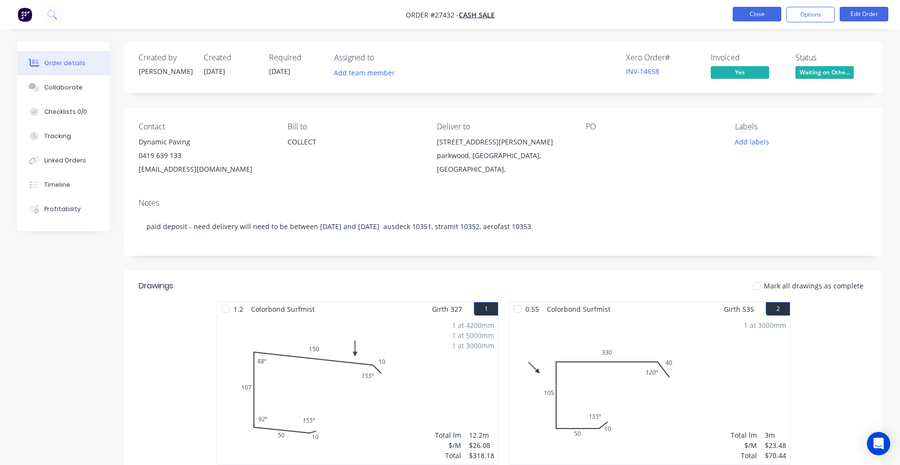  What do you see at coordinates (473, 335) in the screenshot?
I see `div: 1 at 5000mm` at bounding box center [473, 335].